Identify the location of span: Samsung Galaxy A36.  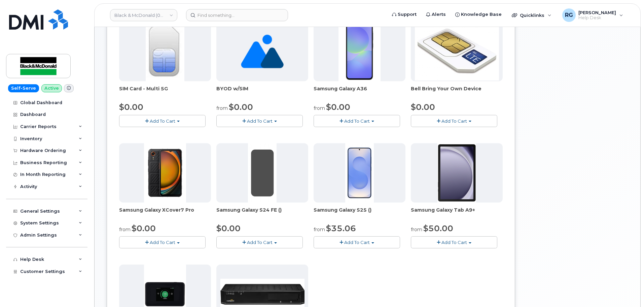
(359, 92).